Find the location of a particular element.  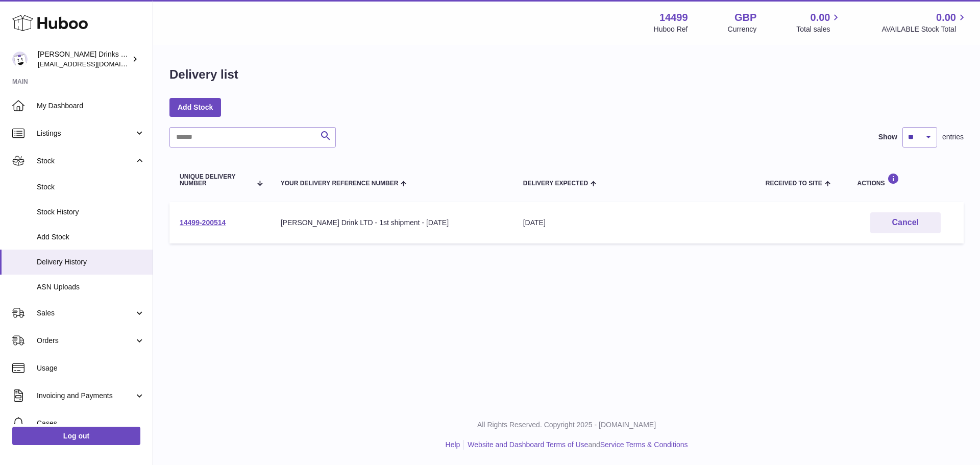

span: Orders is located at coordinates (85, 341).